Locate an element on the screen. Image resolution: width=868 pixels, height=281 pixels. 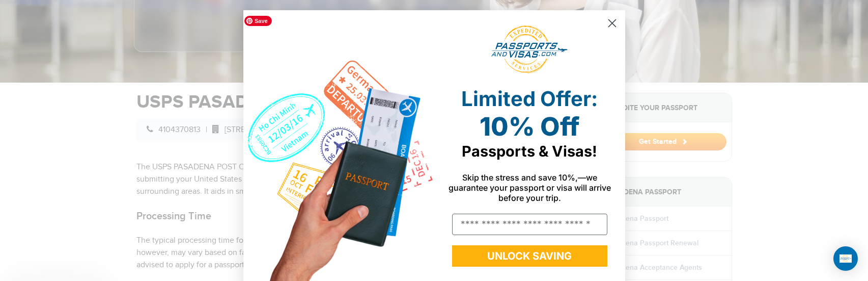
span: 10% Off is located at coordinates (529, 127).